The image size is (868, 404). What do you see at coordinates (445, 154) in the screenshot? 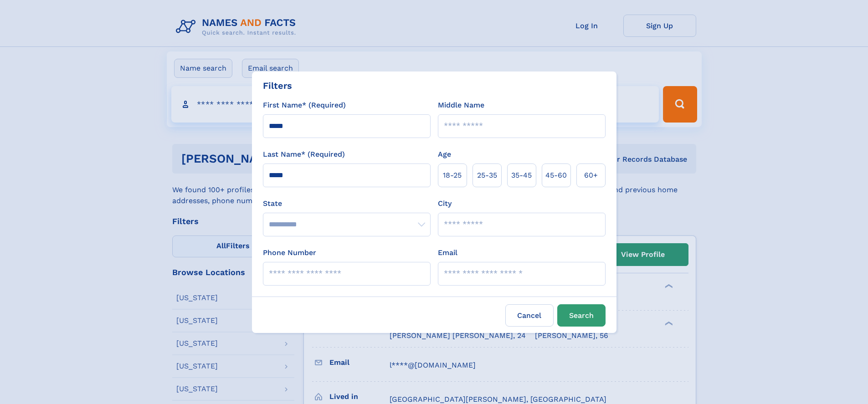
I see `label: Age` at bounding box center [445, 154].